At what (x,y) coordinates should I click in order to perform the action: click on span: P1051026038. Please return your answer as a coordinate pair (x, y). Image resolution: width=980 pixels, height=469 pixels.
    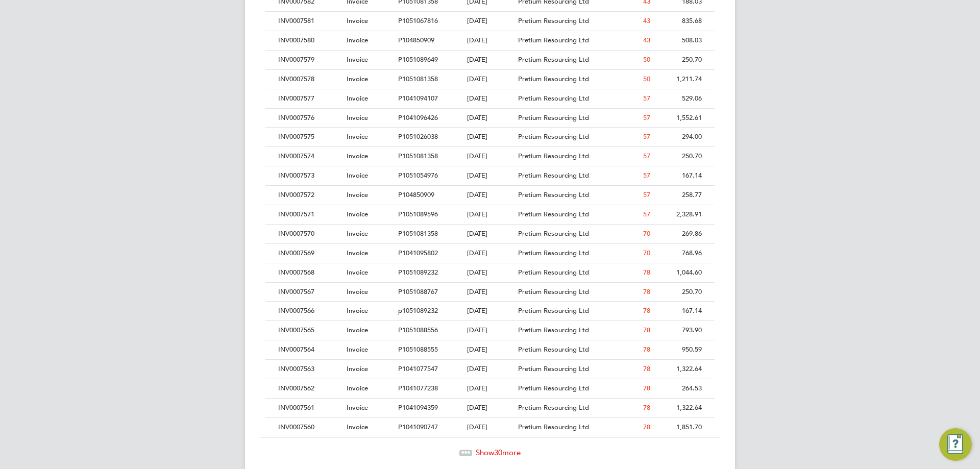
    Looking at the image, I should click on (418, 136).